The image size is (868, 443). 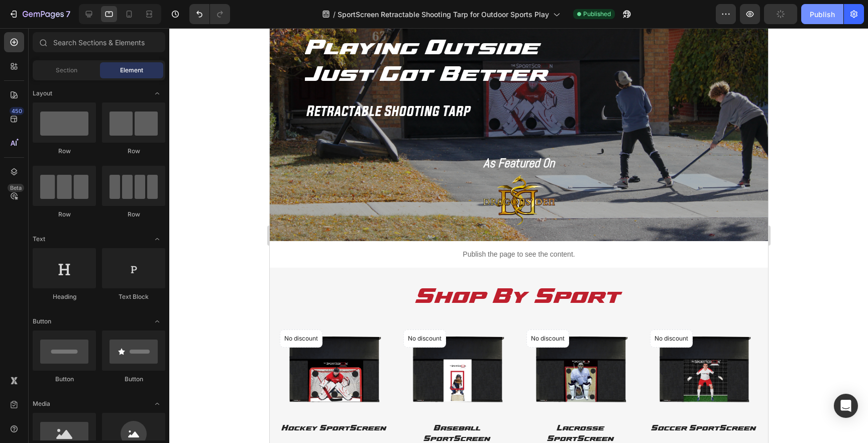 I want to click on img: 10ft lacrosse sportscreen with no mode of retraction, so click(x=311, y=341).